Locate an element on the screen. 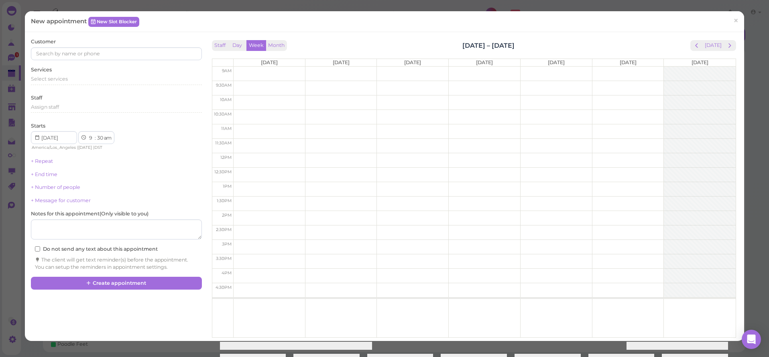 The height and width of the screenshot is (357, 769). span: 12:30pm is located at coordinates (223, 172).